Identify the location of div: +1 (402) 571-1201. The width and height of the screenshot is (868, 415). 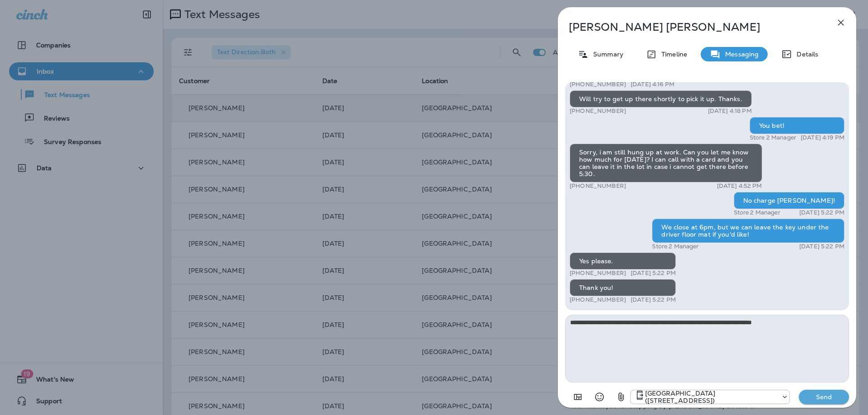
(710, 397).